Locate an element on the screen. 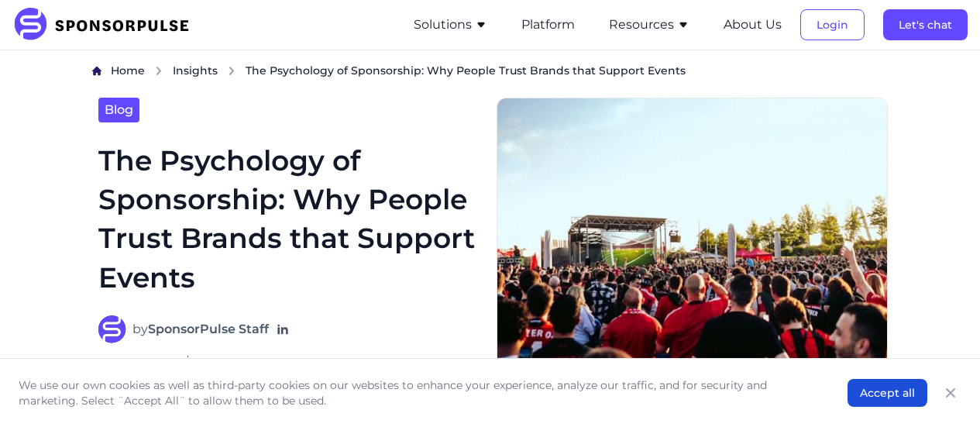 The width and height of the screenshot is (980, 427). div: Chat Widget is located at coordinates (941, 389).